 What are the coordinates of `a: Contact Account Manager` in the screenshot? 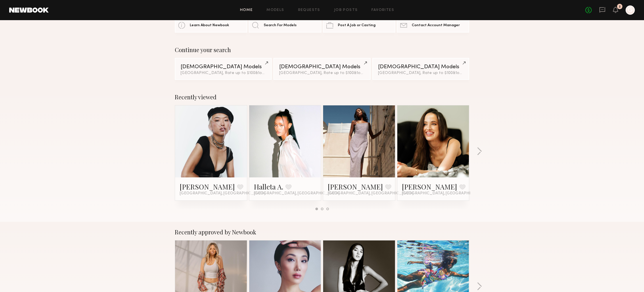 It's located at (433, 25).